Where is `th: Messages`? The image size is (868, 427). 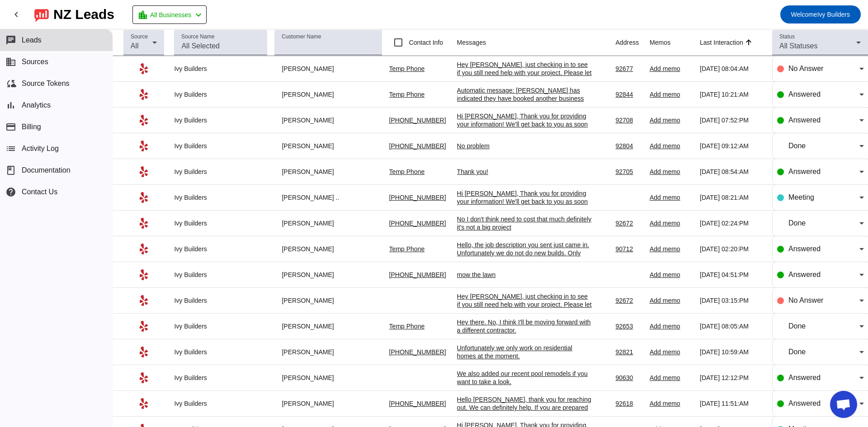 th: Messages is located at coordinates (536, 43).